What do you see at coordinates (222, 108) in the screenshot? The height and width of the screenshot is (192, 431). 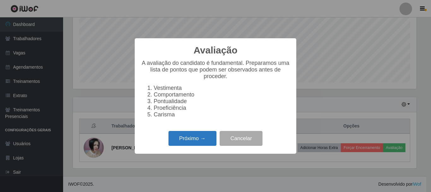 I see `li: Proeficiência` at bounding box center [222, 108].